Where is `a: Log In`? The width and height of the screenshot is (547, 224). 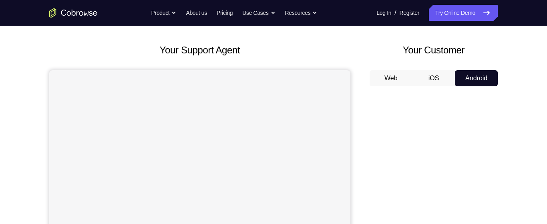 a: Log In is located at coordinates (384, 13).